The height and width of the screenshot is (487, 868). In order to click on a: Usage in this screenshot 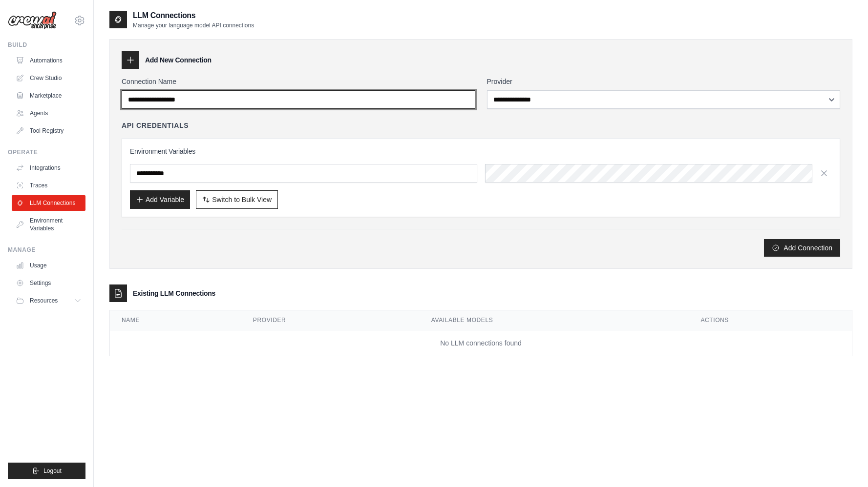, I will do `click(48, 266)`.